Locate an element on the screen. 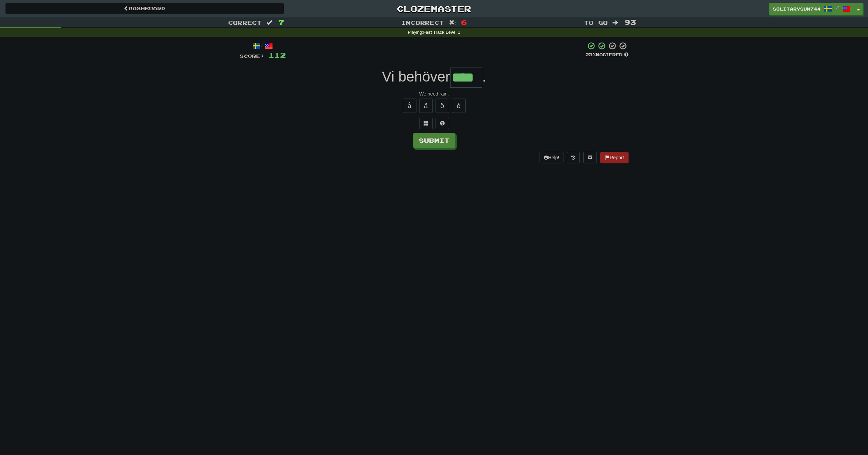  button: Report is located at coordinates (614, 158).